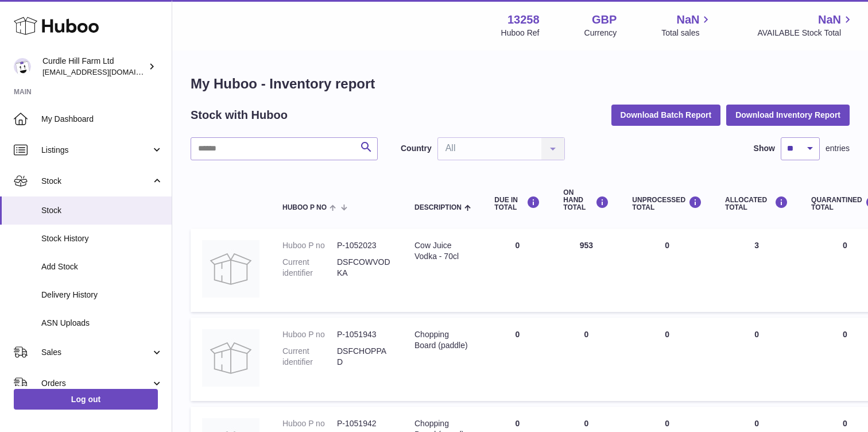 This screenshot has height=432, width=868. I want to click on strong: 13258, so click(524, 20).